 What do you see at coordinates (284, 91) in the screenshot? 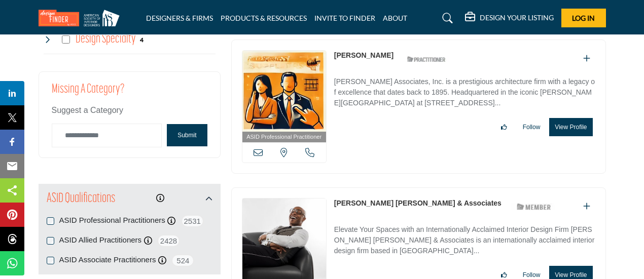
I see `img: Christine Trupiano` at bounding box center [284, 91].